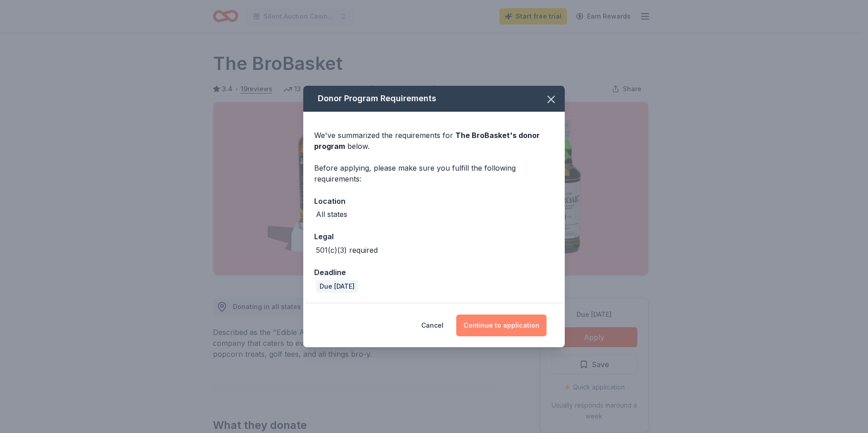  I want to click on div: Deadline, so click(434, 272).